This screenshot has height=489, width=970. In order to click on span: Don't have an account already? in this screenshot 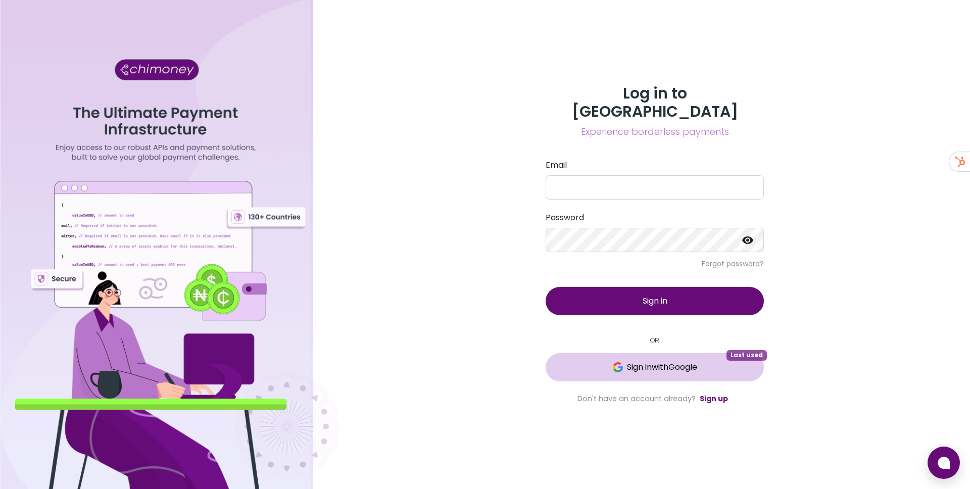, I will do `click(637, 399)`.